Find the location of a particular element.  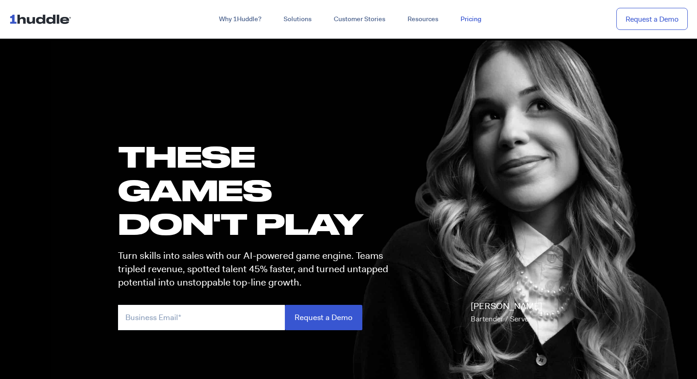

a: Request a Demo is located at coordinates (652, 19).